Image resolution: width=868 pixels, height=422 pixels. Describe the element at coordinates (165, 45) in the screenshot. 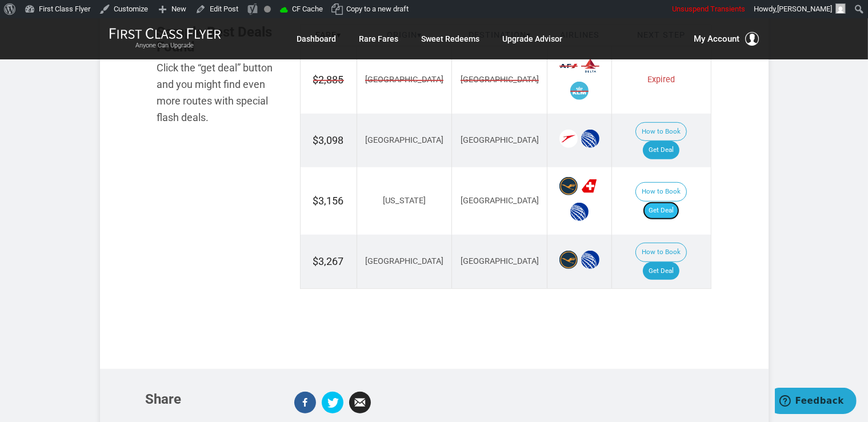

I see `small: Anyone Can Upgrade` at that location.